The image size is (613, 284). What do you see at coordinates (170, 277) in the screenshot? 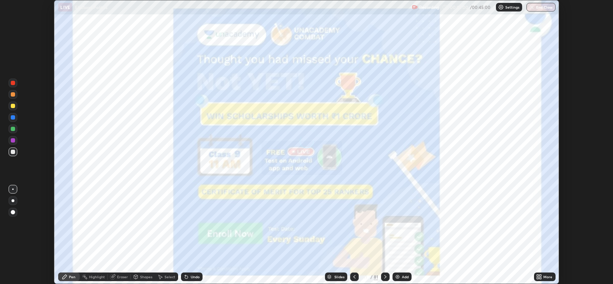
I see `div: Select` at bounding box center [170, 277].